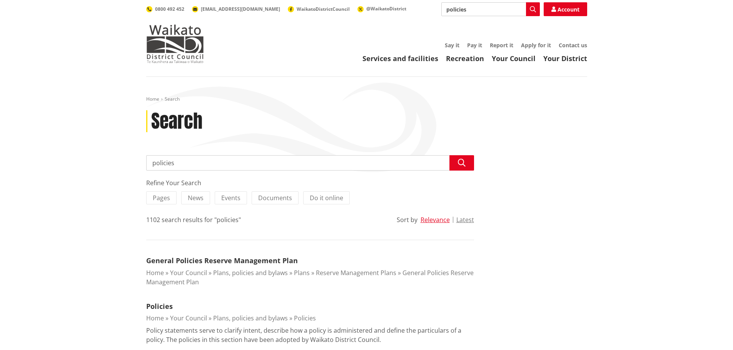 This screenshot has height=350, width=733. What do you see at coordinates (161, 198) in the screenshot?
I see `span: Pages` at bounding box center [161, 198].